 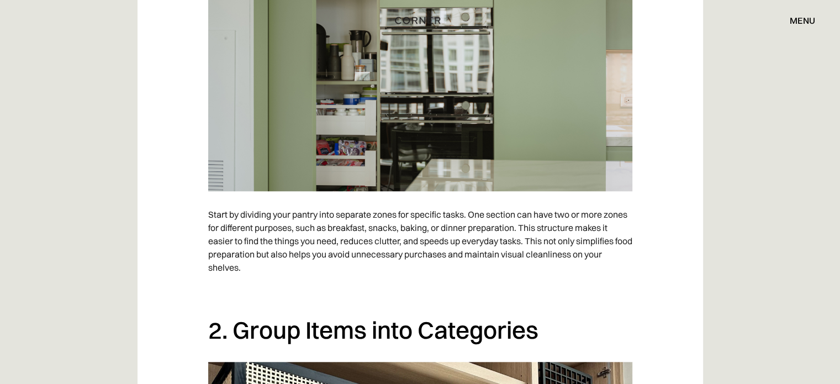 I want to click on p: Start by dividing your pantry into separate zones for specific tasks. One section can have two or..., so click(x=420, y=241).